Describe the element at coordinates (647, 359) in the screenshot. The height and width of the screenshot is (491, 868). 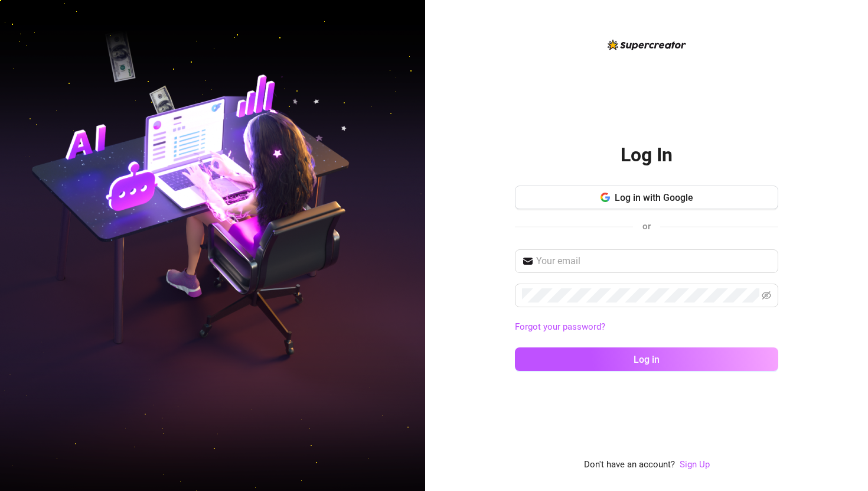
I see `button: Log in` at that location.